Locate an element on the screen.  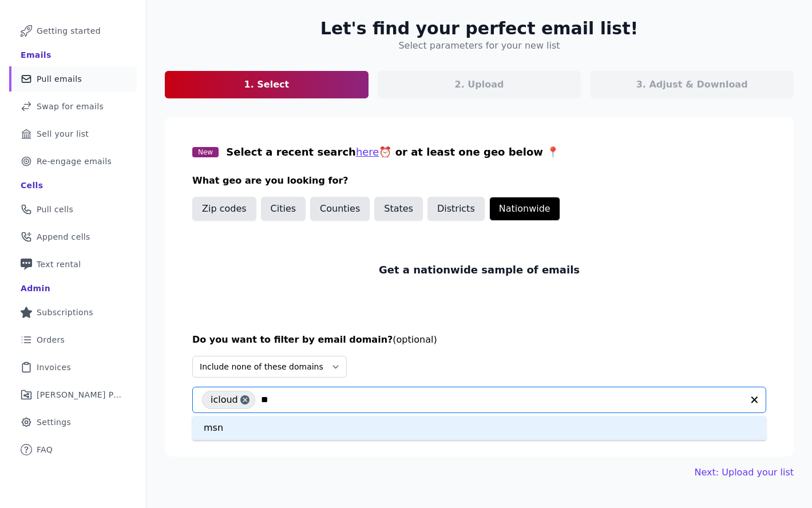
span: Pull cells is located at coordinates (55, 209).